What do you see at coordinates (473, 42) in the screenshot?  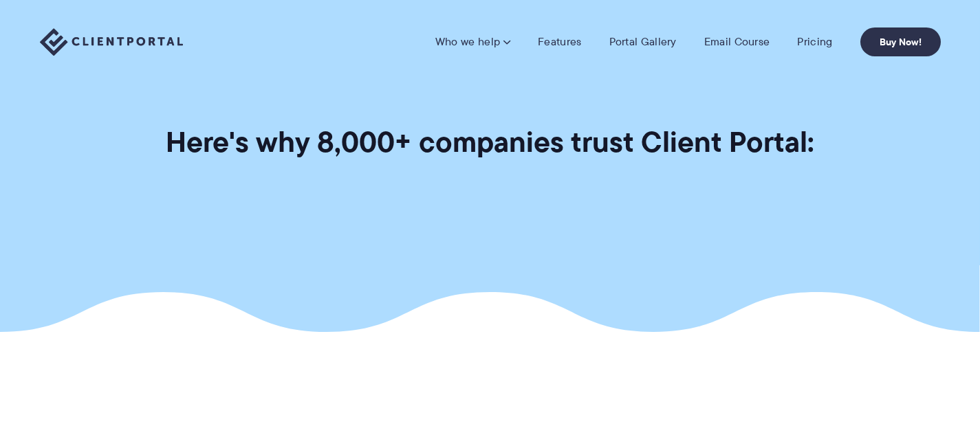 I see `a: Who we help` at bounding box center [473, 42].